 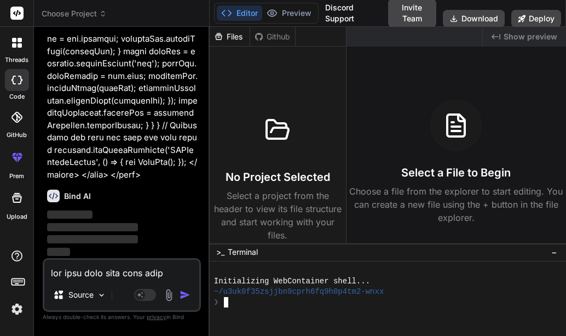 I want to click on img: settings, so click(x=17, y=309).